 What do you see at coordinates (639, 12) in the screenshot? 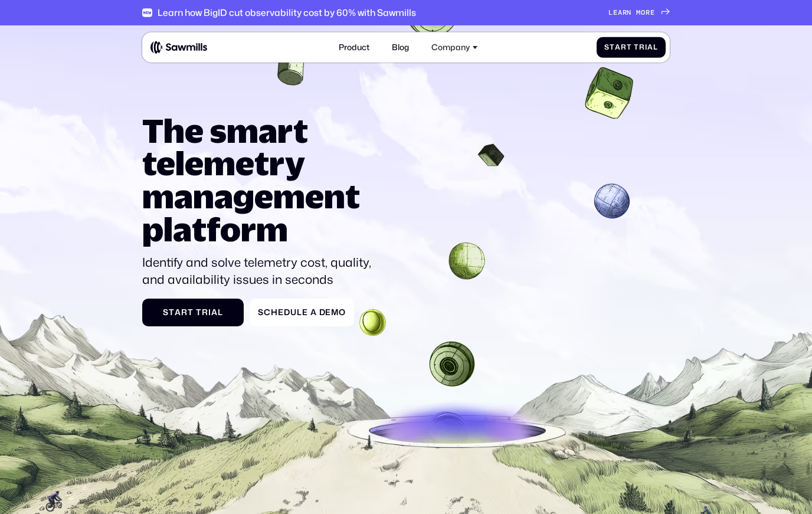
I see `a: Learnmore` at bounding box center [639, 12].